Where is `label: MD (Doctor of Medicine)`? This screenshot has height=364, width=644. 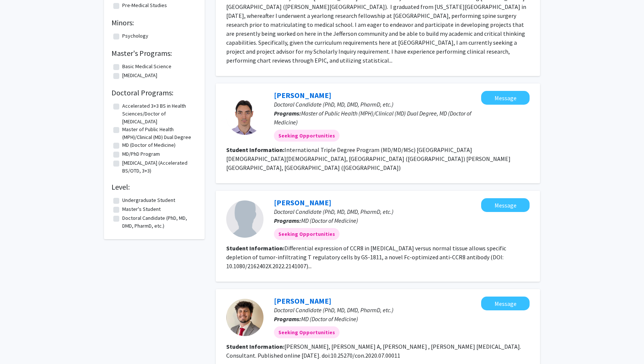
label: MD (Doctor of Medicine) is located at coordinates (149, 145).